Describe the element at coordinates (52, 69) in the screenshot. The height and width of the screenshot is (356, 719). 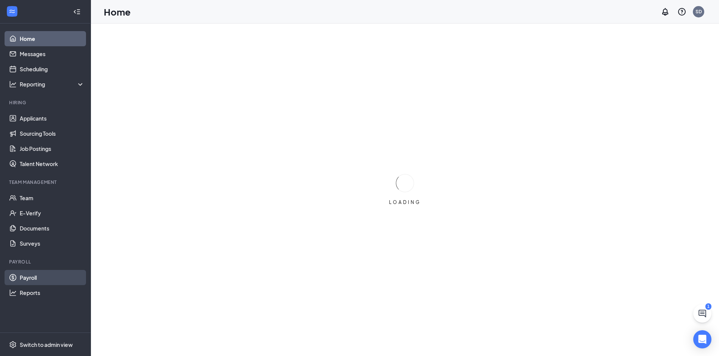
I see `a: Scheduling` at that location.